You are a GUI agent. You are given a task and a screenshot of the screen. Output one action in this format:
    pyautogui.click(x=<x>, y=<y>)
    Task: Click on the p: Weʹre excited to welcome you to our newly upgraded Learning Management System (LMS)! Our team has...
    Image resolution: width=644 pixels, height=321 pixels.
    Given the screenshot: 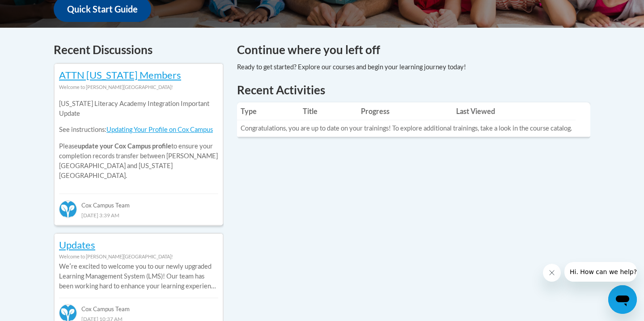 What is the action you would take?
    pyautogui.click(x=139, y=276)
    